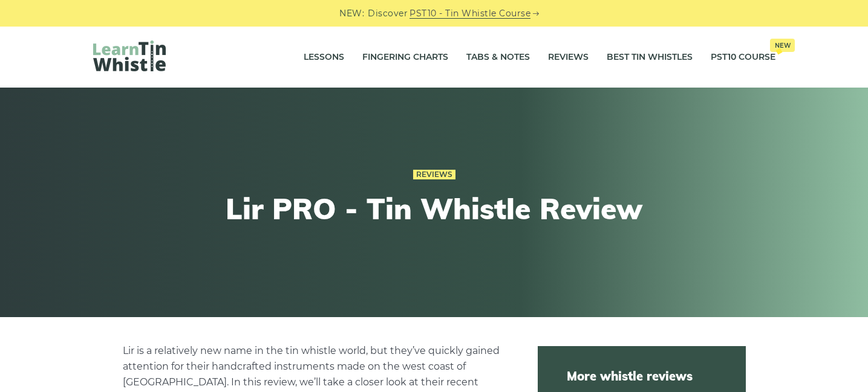  I want to click on a: PST10 CourseNew, so click(742, 58).